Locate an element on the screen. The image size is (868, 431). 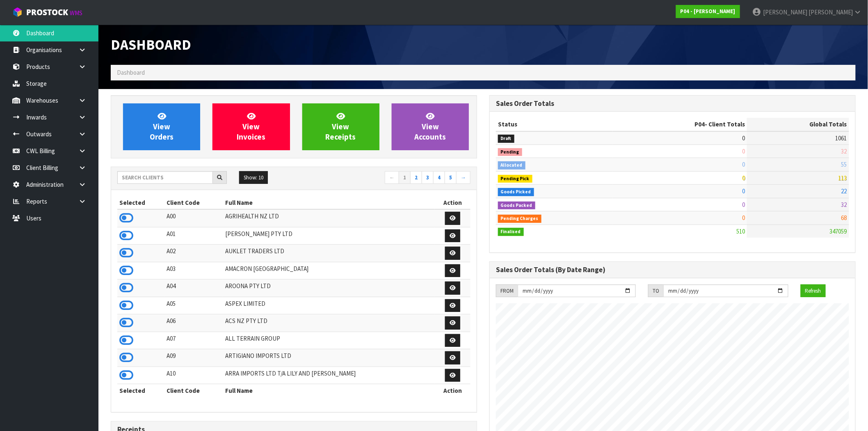
td: A07 is located at coordinates (194, 340).